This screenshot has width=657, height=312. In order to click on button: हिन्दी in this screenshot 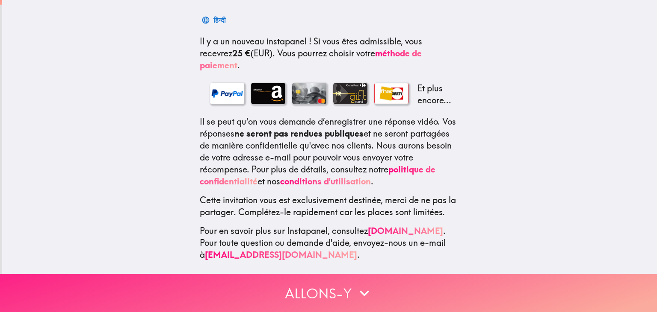, I will do `click(214, 20)`.